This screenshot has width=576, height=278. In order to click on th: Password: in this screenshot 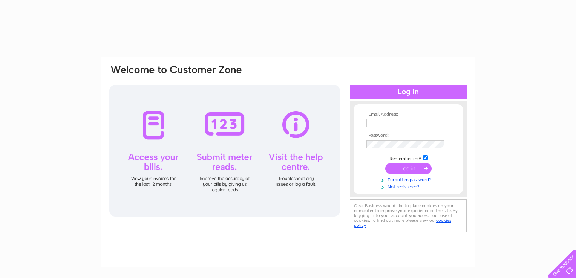, I will do `click(408, 136)`.